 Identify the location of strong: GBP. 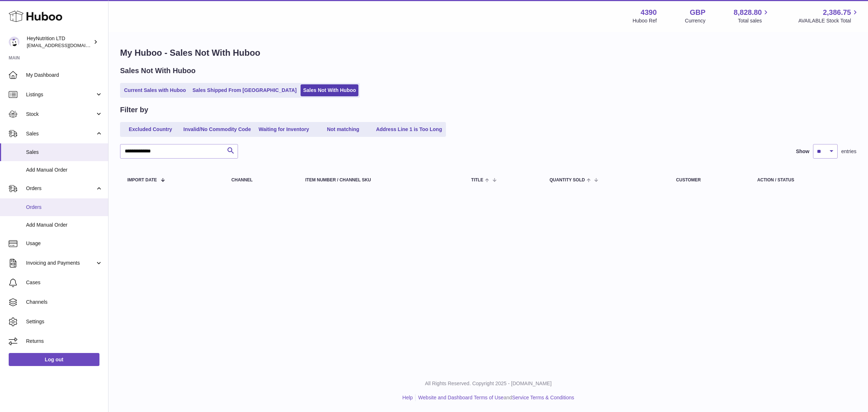
(697, 12).